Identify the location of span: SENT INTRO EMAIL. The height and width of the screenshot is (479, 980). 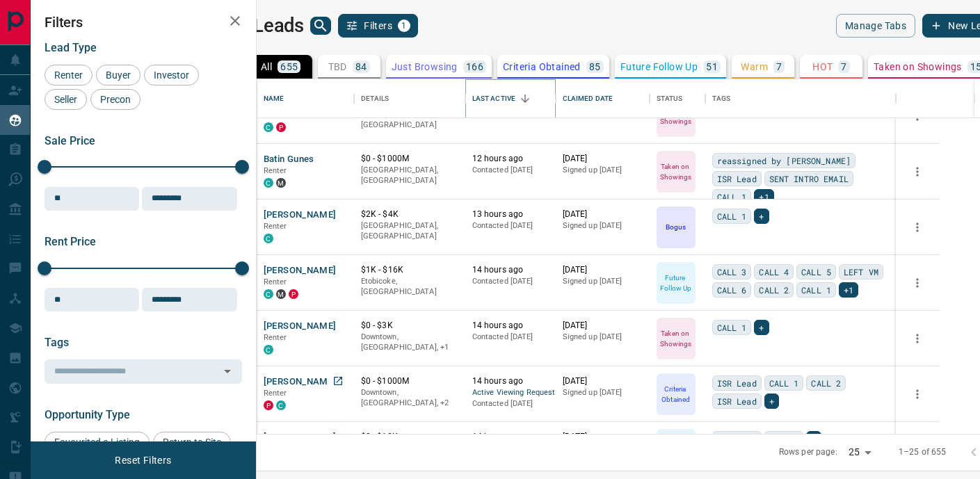
(809, 179).